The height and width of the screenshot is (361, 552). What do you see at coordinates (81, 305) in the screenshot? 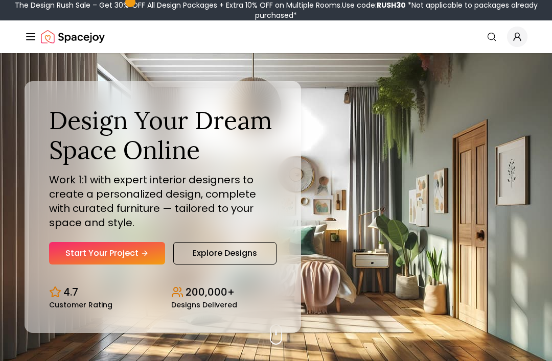
I see `small: Customer Rating` at bounding box center [81, 305].